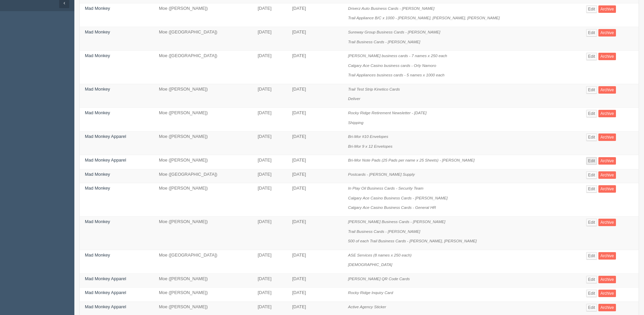  What do you see at coordinates (397, 75) in the screenshot?
I see `i: Trail Appliances business cards - 5 names x 1000 each` at bounding box center [397, 75].